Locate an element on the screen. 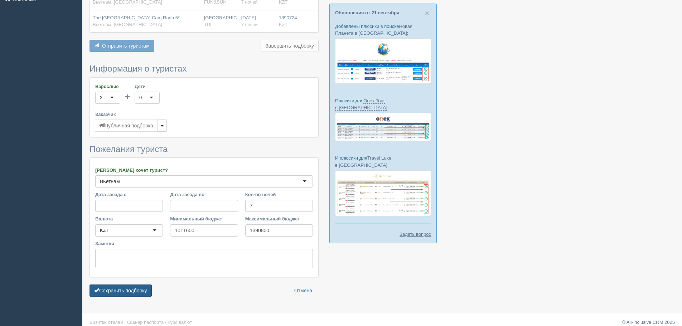 This screenshot has height=326, width=682. div: KZT is located at coordinates (104, 230).